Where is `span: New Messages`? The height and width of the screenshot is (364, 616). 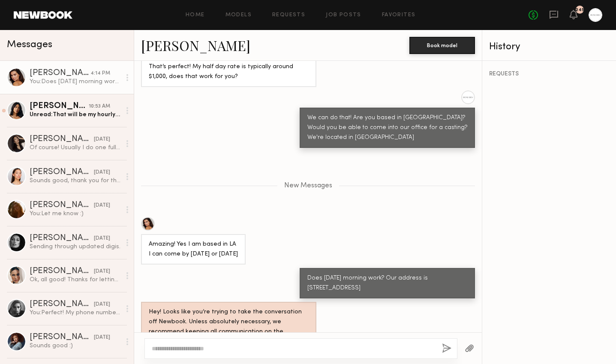
span: New Messages is located at coordinates (308, 186).